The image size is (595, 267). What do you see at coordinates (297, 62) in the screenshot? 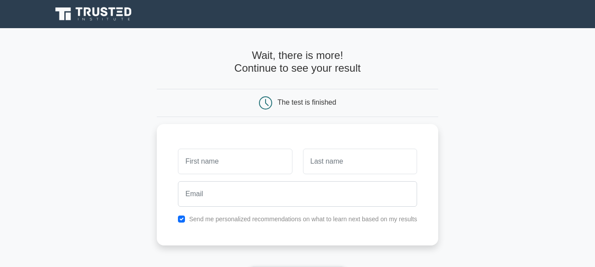
I see `h4: Wait, there is more! Continue to see your result` at bounding box center [297, 62].